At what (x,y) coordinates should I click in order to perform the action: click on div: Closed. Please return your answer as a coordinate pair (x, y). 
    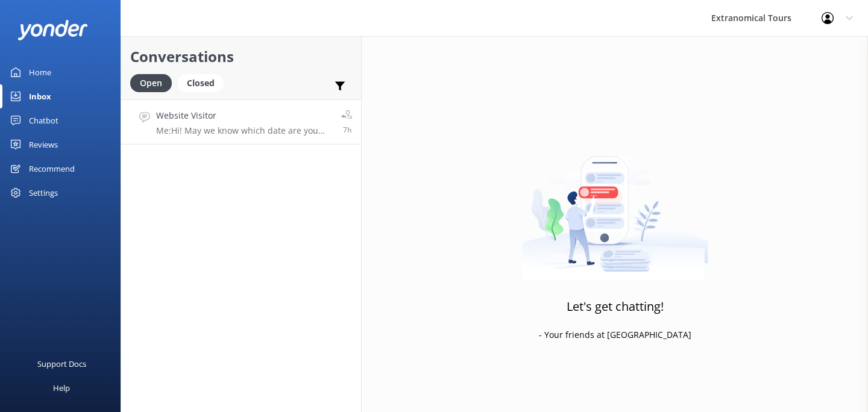
    Looking at the image, I should click on (201, 83).